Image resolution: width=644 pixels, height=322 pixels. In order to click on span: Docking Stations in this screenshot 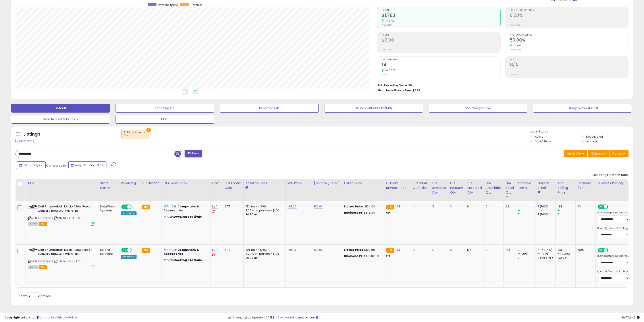, I will do `click(188, 260)`.